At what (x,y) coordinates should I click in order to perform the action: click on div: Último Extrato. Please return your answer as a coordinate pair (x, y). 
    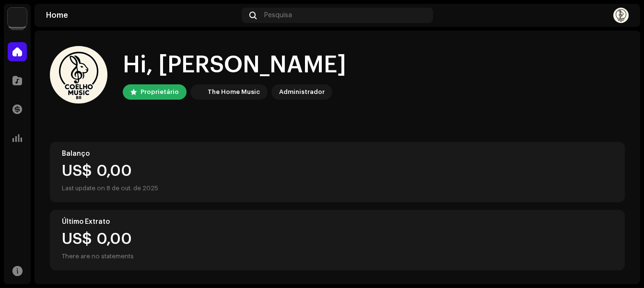
    Looking at the image, I should click on (337, 222).